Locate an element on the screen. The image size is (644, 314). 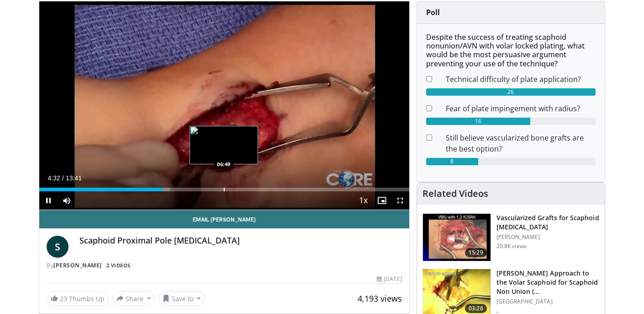
strong: Poll is located at coordinates (433, 12).